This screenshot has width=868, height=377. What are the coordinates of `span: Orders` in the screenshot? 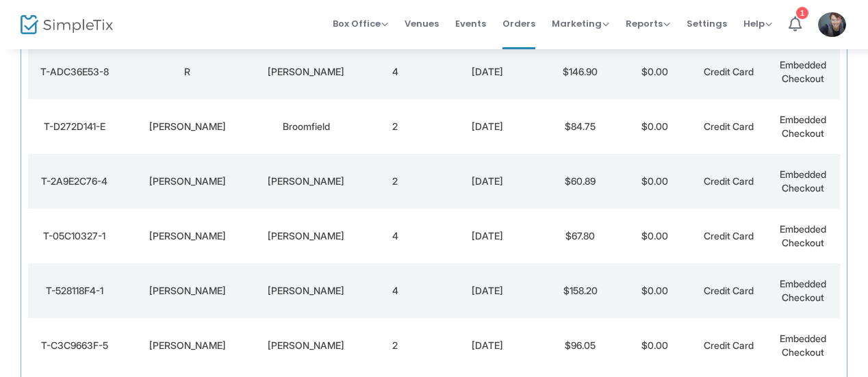 It's located at (519, 23).